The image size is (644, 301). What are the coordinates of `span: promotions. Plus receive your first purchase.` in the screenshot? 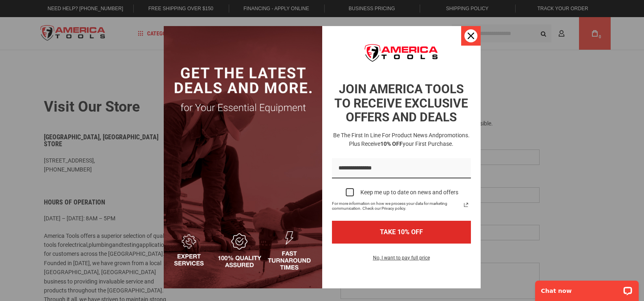 It's located at (409, 140).